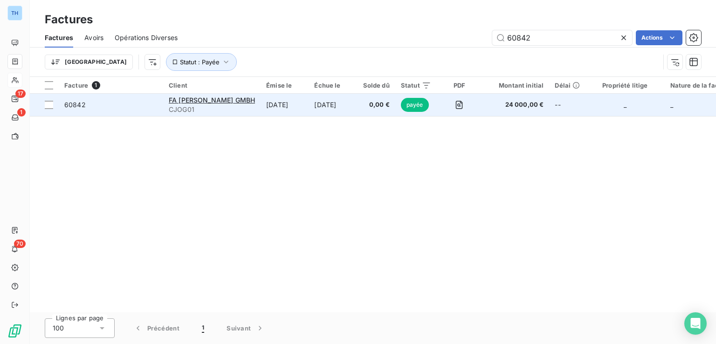  What do you see at coordinates (416, 85) in the screenshot?
I see `div: Statut` at bounding box center [416, 85].